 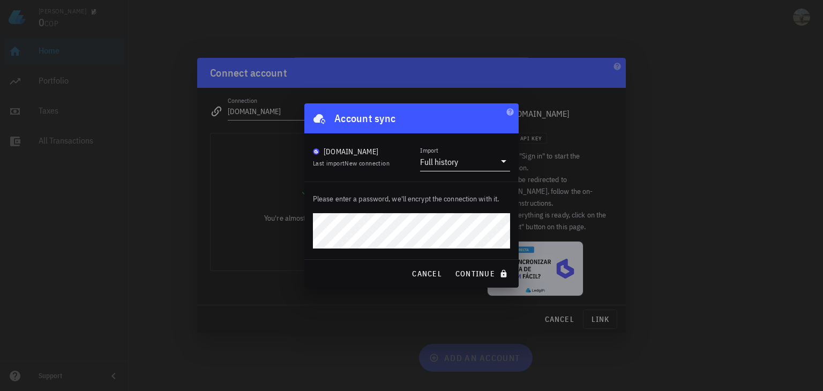 What do you see at coordinates (426, 274) in the screenshot?
I see `button: cancel` at bounding box center [426, 274].